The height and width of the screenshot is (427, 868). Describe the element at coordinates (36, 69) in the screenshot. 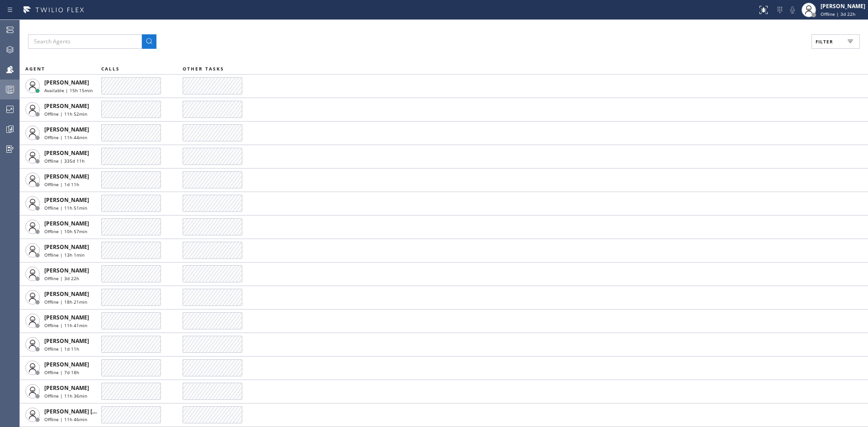

I see `span: AGENT` at that location.